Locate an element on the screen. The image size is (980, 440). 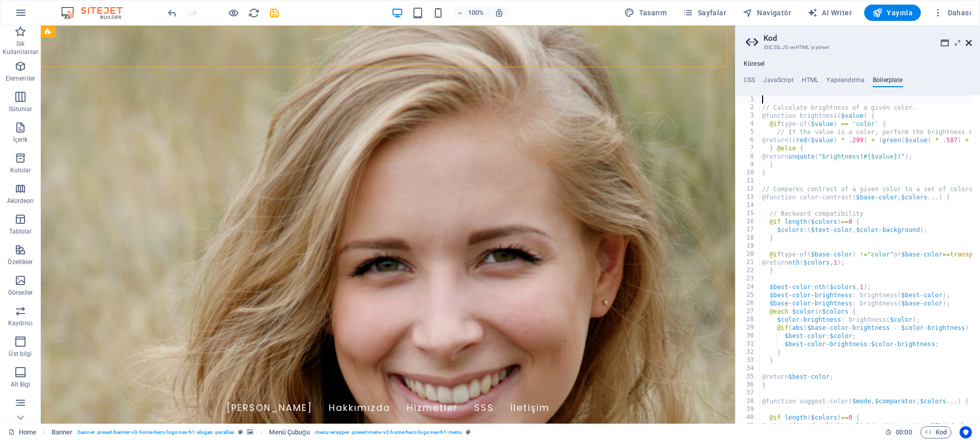
button: Dahası is located at coordinates (952, 13).